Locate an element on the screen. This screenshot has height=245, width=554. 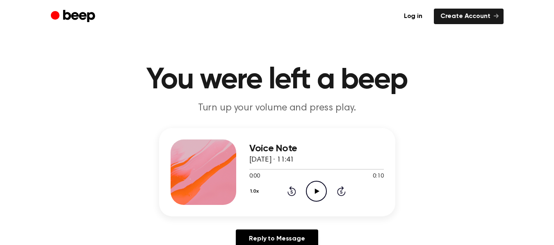
span: 0:10 is located at coordinates (378, 177).